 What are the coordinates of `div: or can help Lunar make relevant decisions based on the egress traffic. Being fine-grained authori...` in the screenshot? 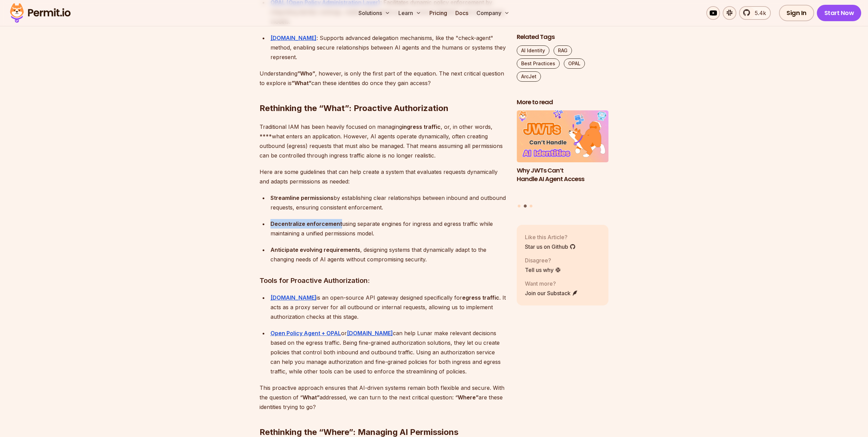 It's located at (388, 352).